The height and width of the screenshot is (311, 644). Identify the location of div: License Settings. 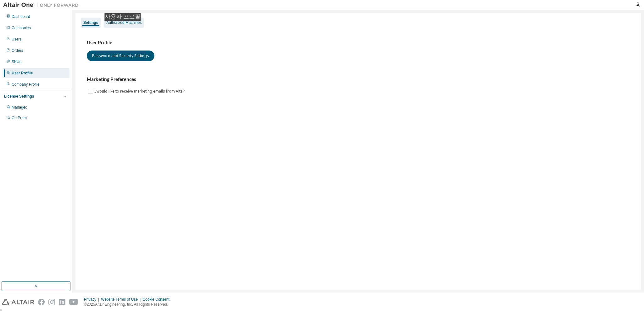
(19, 96).